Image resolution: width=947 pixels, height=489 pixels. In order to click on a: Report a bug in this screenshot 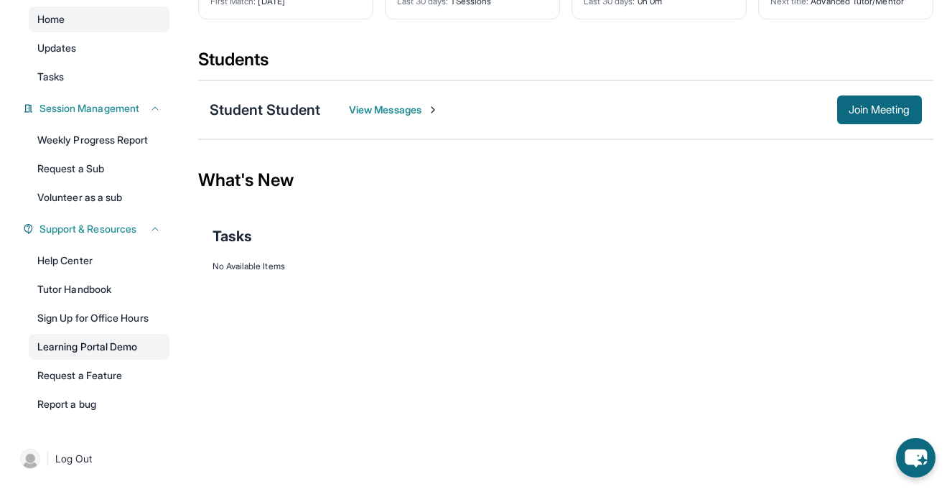, I will do `click(99, 404)`.